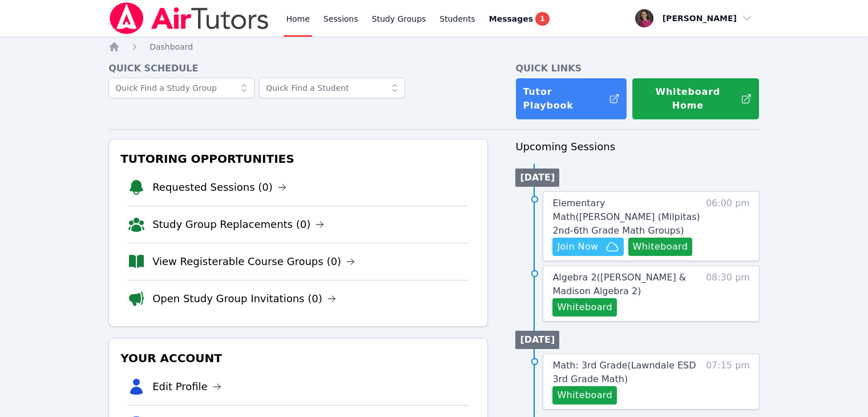 The width and height of the screenshot is (868, 417). I want to click on img: Air Tutors, so click(189, 18).